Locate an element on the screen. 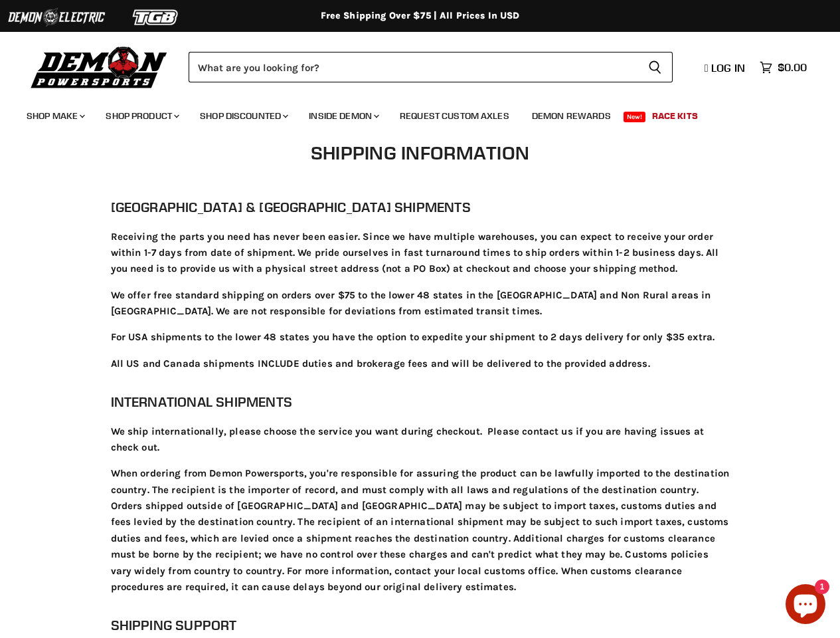 The image size is (840, 638). p: We ship internationally, please choose the service you want during checkout. Please contact us if... is located at coordinates (420, 439).